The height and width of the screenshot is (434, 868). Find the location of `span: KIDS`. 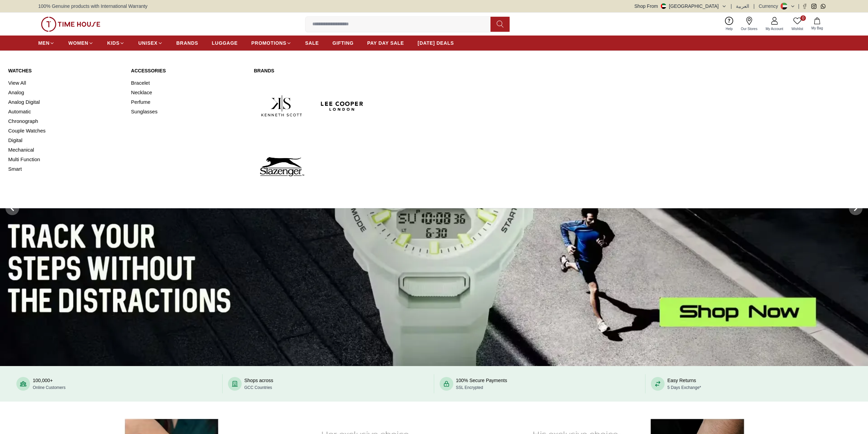

span: KIDS is located at coordinates (113, 43).